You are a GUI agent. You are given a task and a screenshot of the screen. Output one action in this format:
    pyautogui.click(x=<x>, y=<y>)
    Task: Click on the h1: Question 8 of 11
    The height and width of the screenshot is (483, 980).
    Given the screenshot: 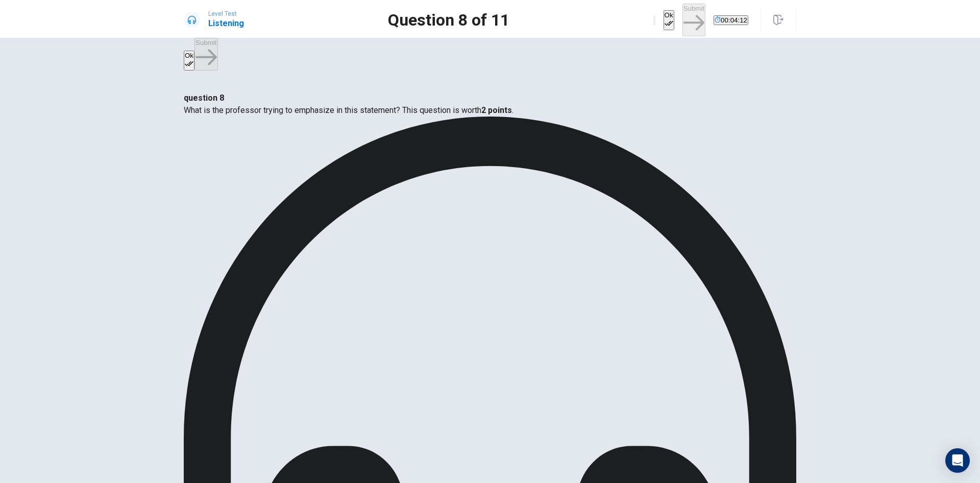 What is the action you would take?
    pyautogui.click(x=448, y=20)
    